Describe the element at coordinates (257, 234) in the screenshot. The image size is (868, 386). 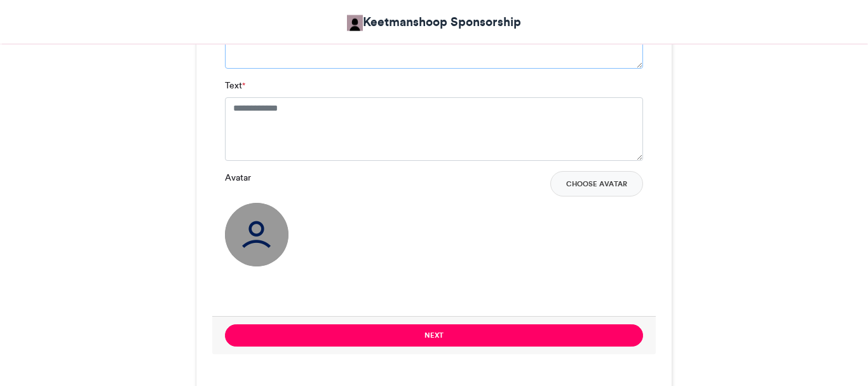
I see `img: user_circle.png` at that location.